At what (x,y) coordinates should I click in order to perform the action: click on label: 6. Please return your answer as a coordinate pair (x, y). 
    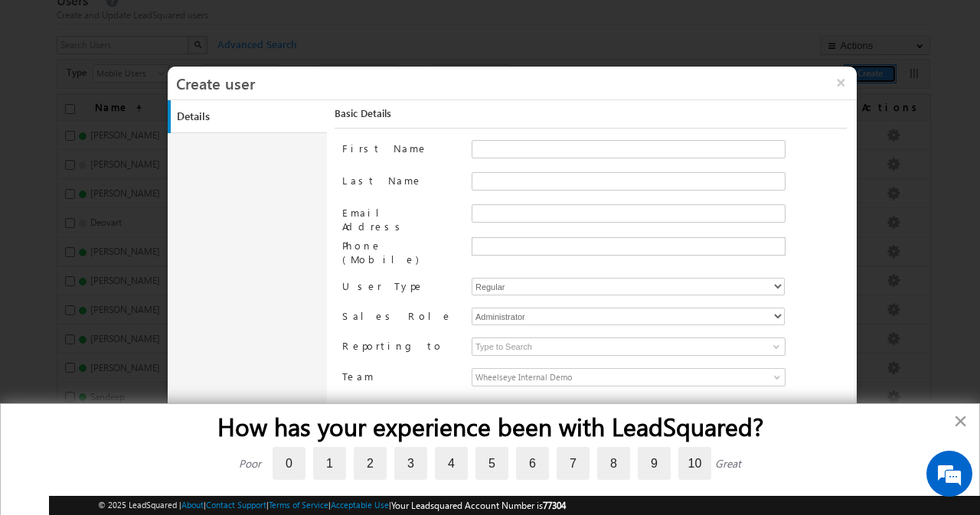
    Looking at the image, I should click on (532, 462).